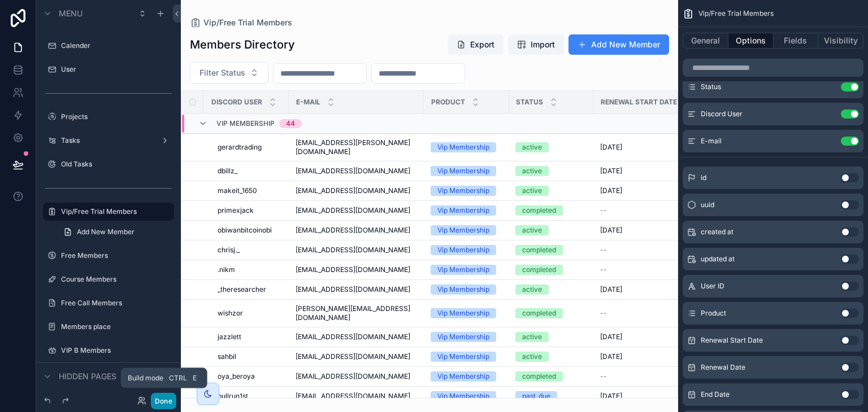 The height and width of the screenshot is (412, 868). Describe the element at coordinates (114, 212) in the screenshot. I see `label: Vip/Free Trial Members` at that location.